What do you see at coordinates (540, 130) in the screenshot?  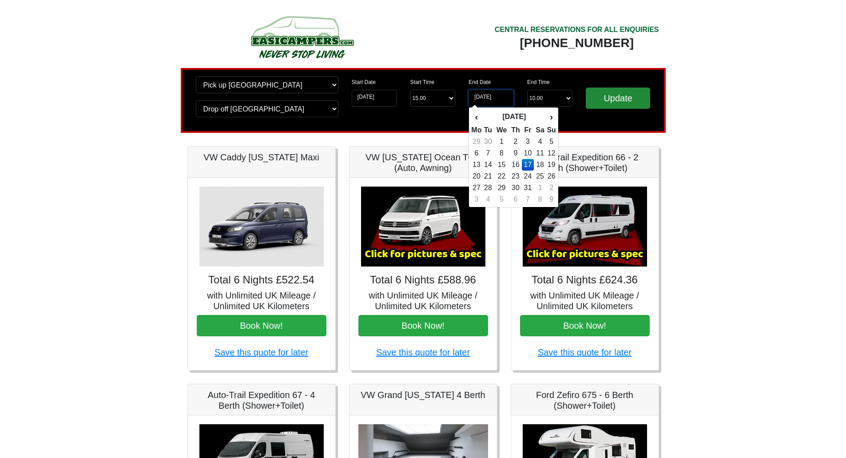 I see `th: Sa` at bounding box center [540, 130].